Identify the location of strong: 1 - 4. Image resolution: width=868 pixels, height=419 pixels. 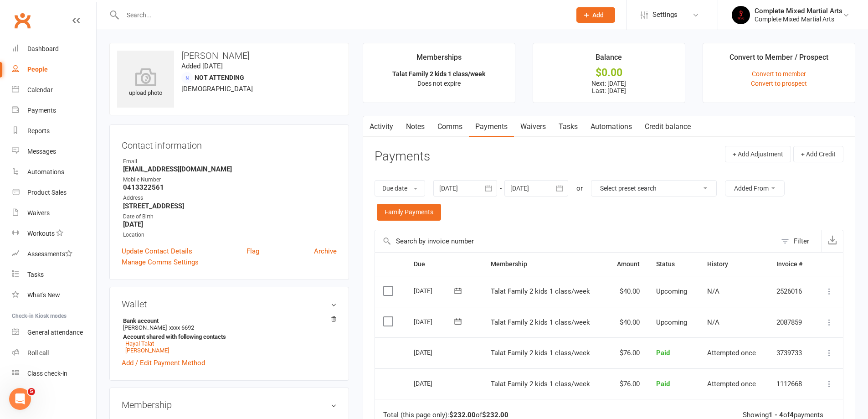
(776, 415).